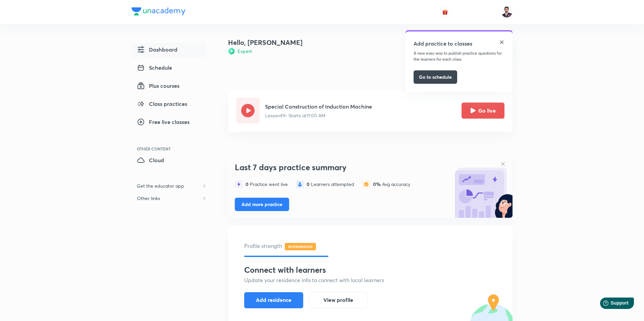 Image resolution: width=644 pixels, height=321 pixels. What do you see at coordinates (160, 185) in the screenshot?
I see `h6: Get the educator app` at bounding box center [160, 185].